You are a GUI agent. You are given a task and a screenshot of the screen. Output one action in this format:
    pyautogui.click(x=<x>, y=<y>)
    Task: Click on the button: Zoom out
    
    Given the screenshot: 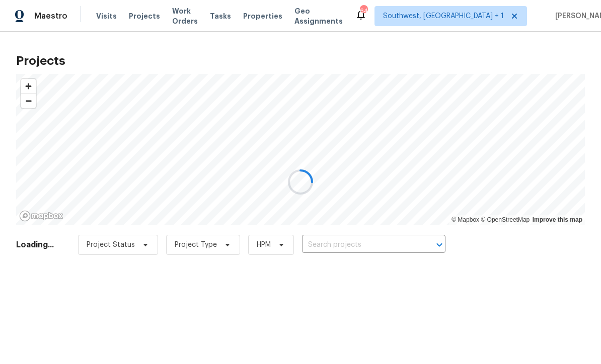 What is the action you would take?
    pyautogui.click(x=28, y=101)
    